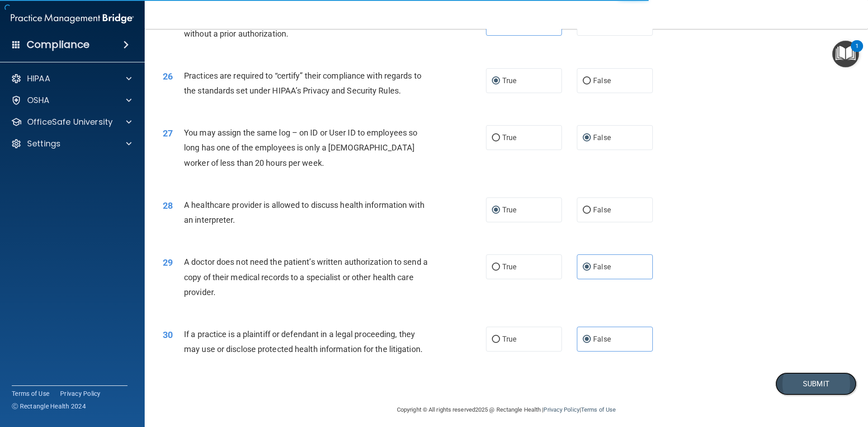 The width and height of the screenshot is (868, 427). What do you see at coordinates (44, 144) in the screenshot?
I see `p: Settings` at bounding box center [44, 144].